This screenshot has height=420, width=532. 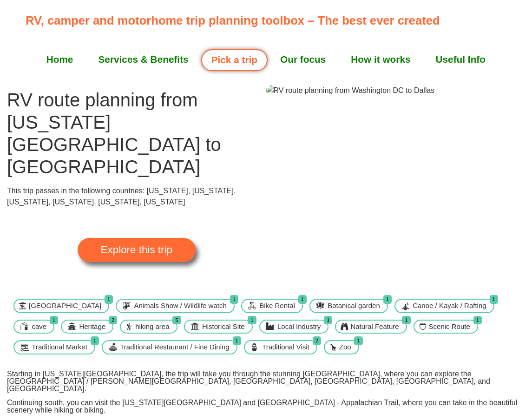 I want to click on a: Services & Benefits, so click(x=143, y=59).